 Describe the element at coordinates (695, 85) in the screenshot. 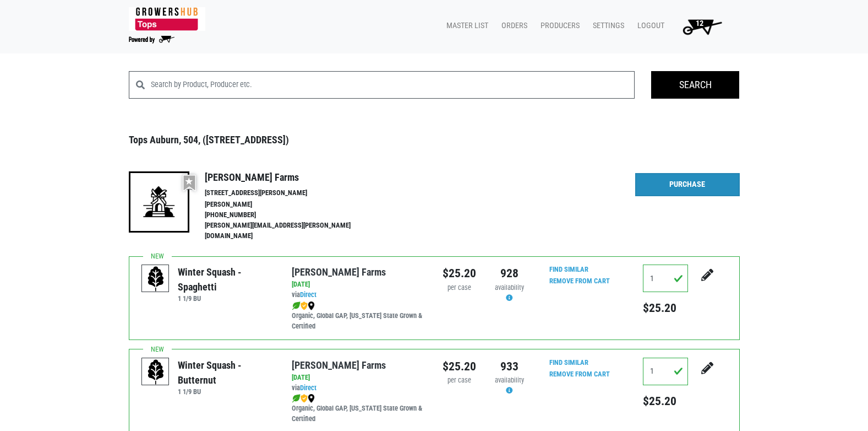

I see `input: Search` at that location.